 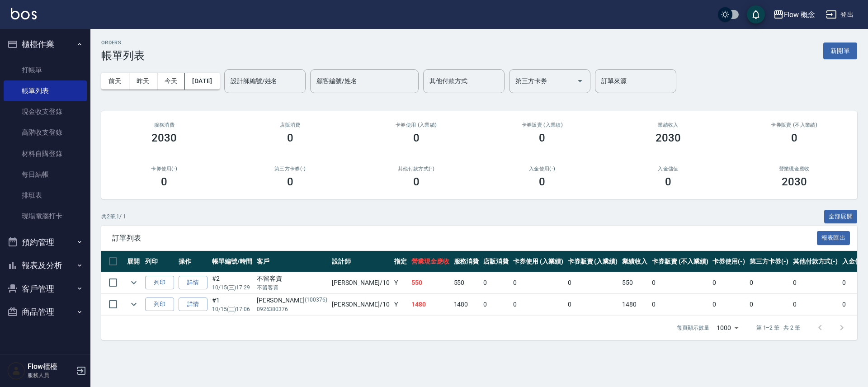 What do you see at coordinates (45, 289) in the screenshot?
I see `button: 客戶管理` at bounding box center [45, 289].